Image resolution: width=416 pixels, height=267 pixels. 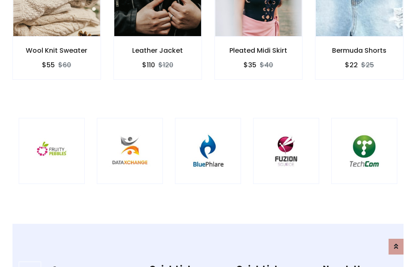 What do you see at coordinates (56, 50) in the screenshot?
I see `h6: Wool Knit Sweater` at bounding box center [56, 50].